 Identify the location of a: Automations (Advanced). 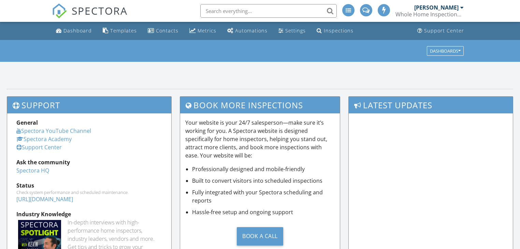
(247, 31).